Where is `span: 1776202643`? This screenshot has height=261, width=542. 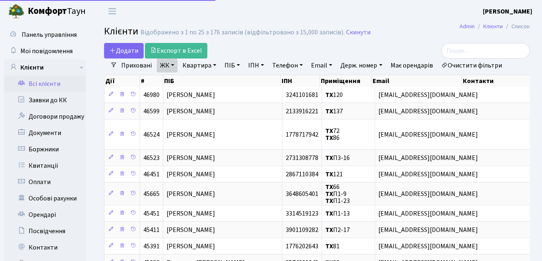 span: 1776202643 is located at coordinates (302, 246).